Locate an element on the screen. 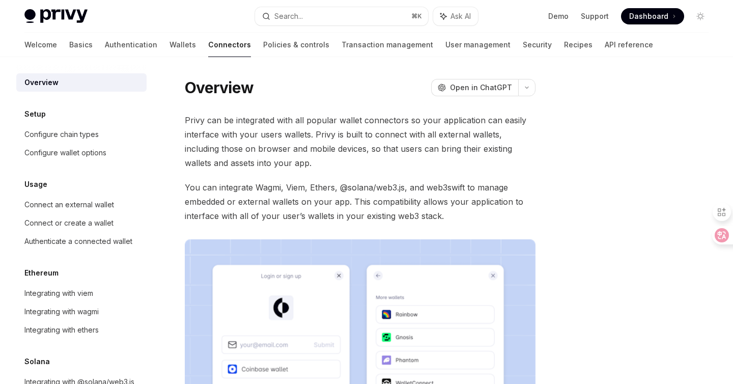 The image size is (733, 384). a: Authentication is located at coordinates (131, 45).